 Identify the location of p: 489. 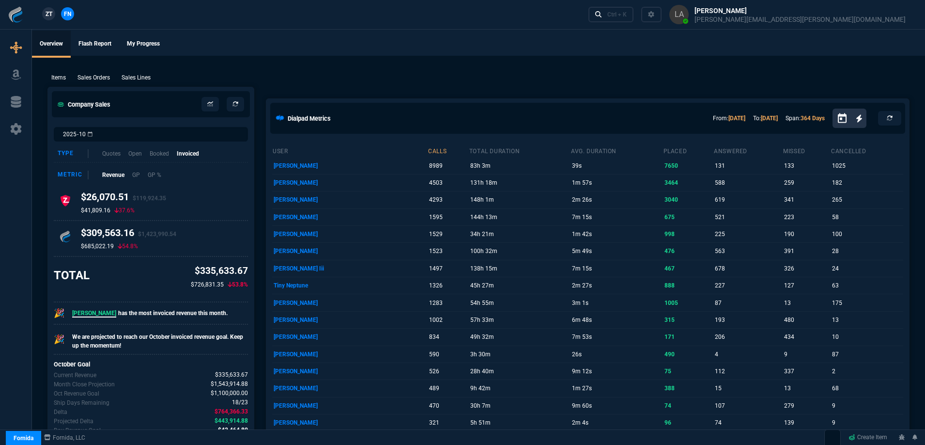
(448, 388).